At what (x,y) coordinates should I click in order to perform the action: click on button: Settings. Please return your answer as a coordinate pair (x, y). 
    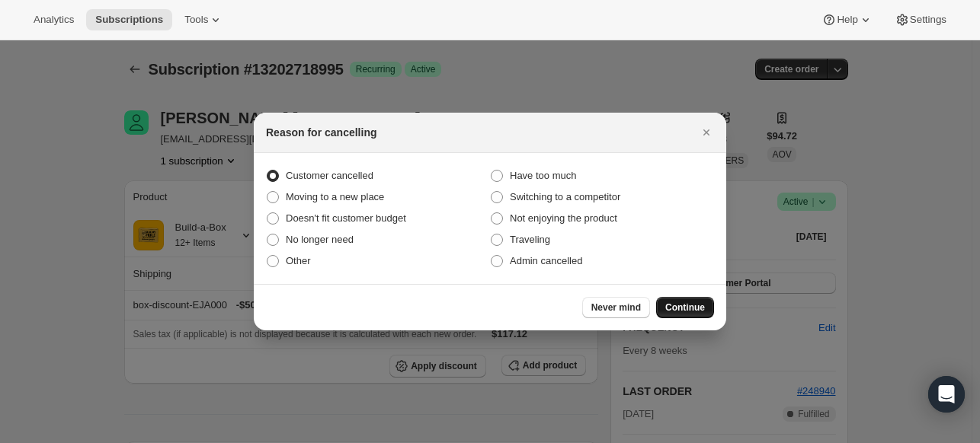
    Looking at the image, I should click on (921, 20).